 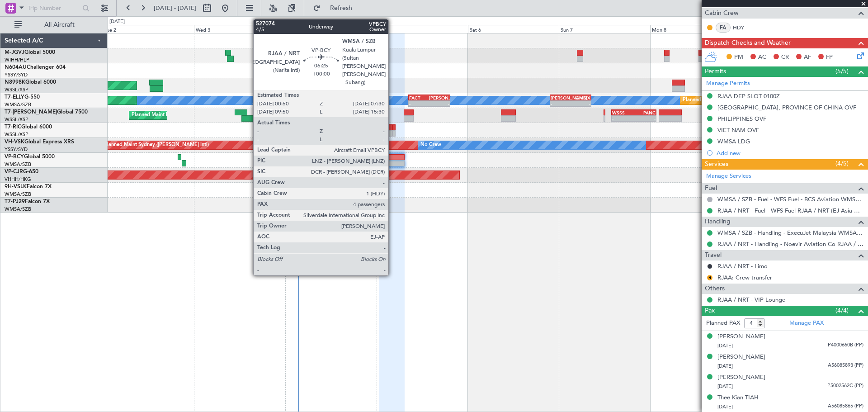 I want to click on button: R, so click(x=709, y=278).